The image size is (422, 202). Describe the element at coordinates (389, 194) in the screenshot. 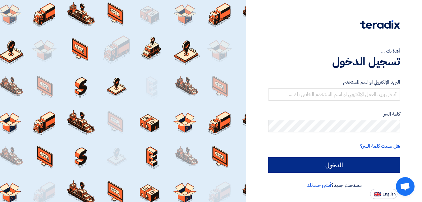

I see `span: English` at that location.